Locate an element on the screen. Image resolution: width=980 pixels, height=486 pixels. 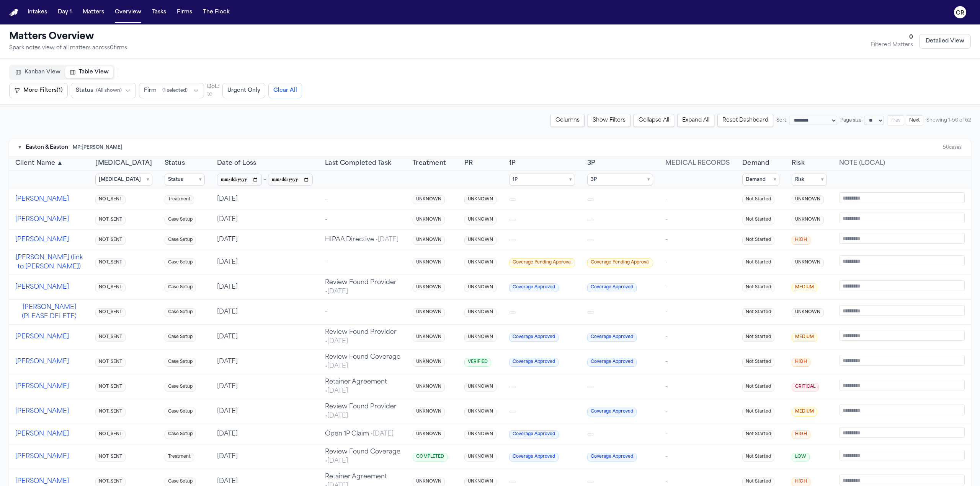
span: 3P is located at coordinates (591, 163).